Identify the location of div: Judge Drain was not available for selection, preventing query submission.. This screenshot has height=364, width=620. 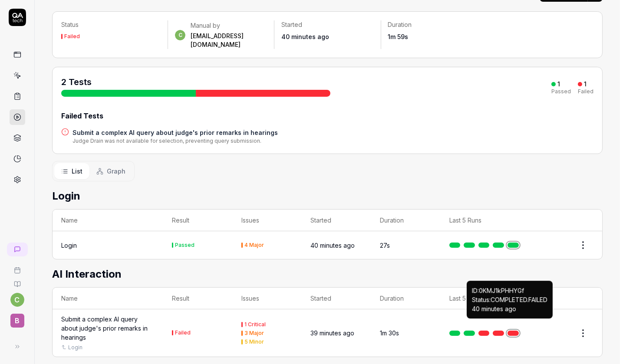
(175, 141).